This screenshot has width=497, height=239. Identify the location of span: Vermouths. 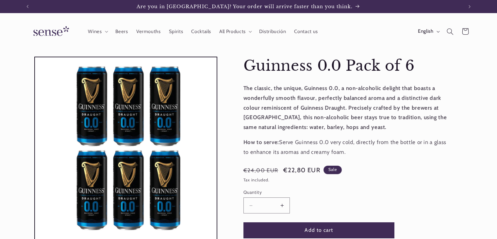
(148, 31).